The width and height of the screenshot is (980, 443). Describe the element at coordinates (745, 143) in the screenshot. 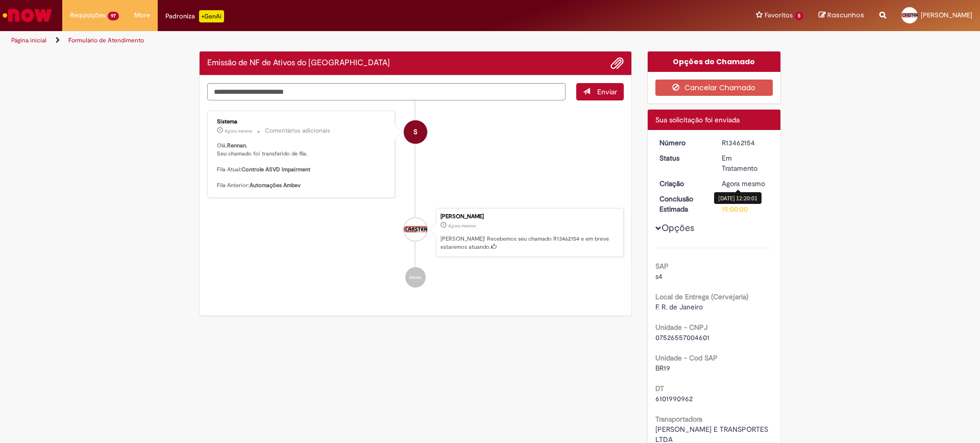

I see `div: R13462154` at that location.